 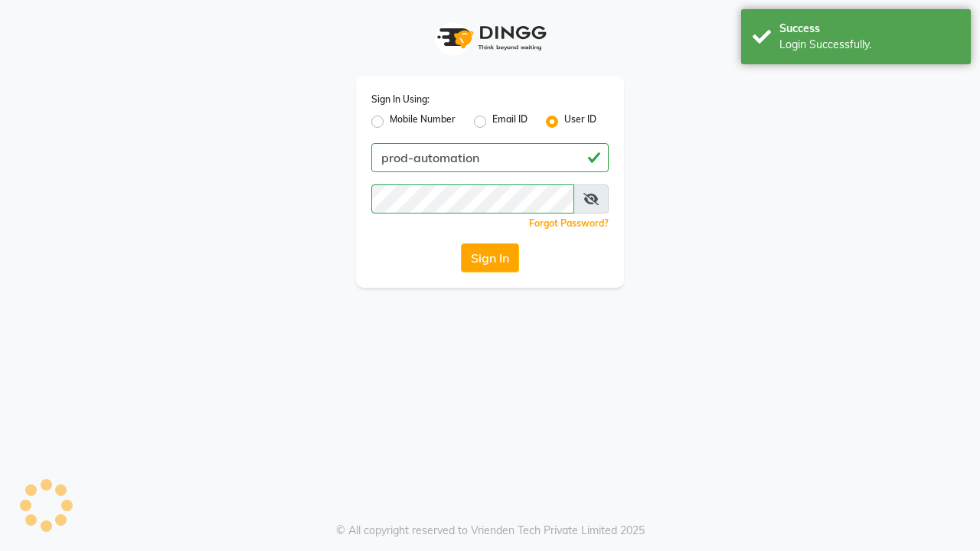 What do you see at coordinates (870, 28) in the screenshot?
I see `div: Success` at bounding box center [870, 28].